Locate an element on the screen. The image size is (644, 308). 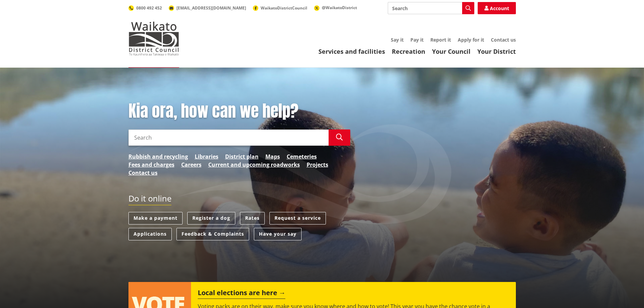
a: Account is located at coordinates (497, 8).